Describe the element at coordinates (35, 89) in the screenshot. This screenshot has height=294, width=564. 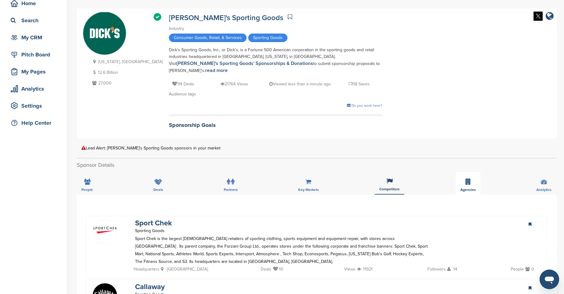
I see `div: Analytics` at that location.